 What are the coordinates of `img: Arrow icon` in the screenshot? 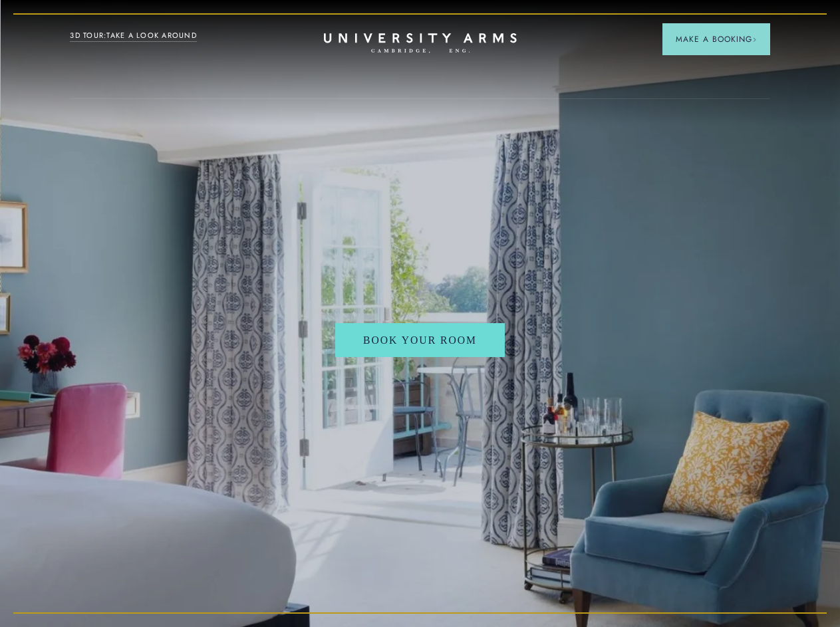 It's located at (754, 39).